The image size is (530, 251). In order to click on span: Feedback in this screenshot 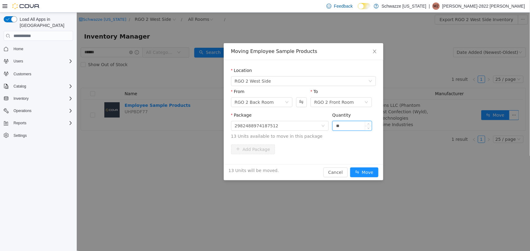, I will do `click(343, 6)`.